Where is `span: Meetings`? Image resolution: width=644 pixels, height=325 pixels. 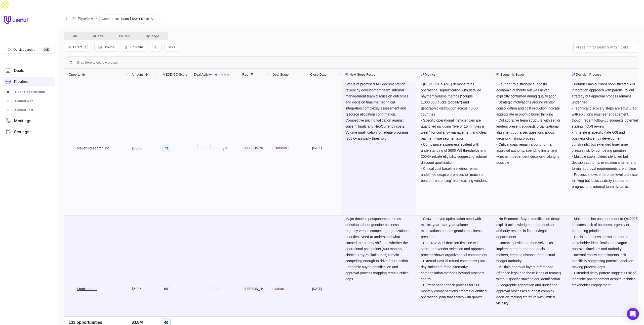 span: Meetings is located at coordinates (22, 120).